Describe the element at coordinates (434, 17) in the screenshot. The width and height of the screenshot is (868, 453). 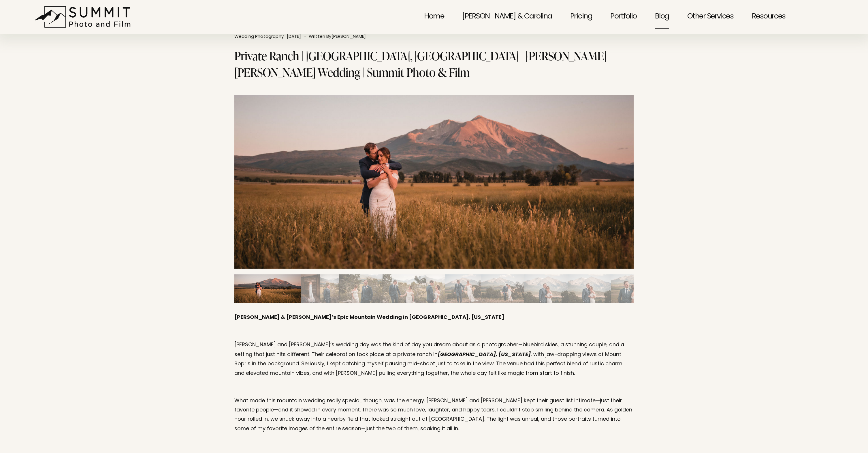
I see `a: Home` at that location.